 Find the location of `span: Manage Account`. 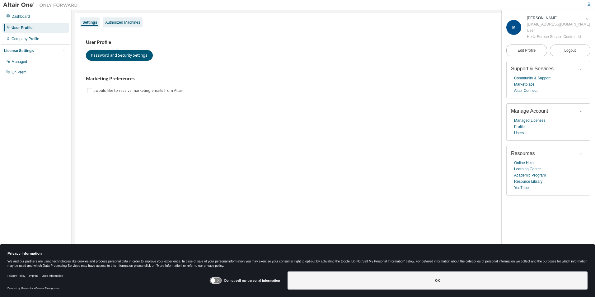

span: Manage Account is located at coordinates (530, 111).